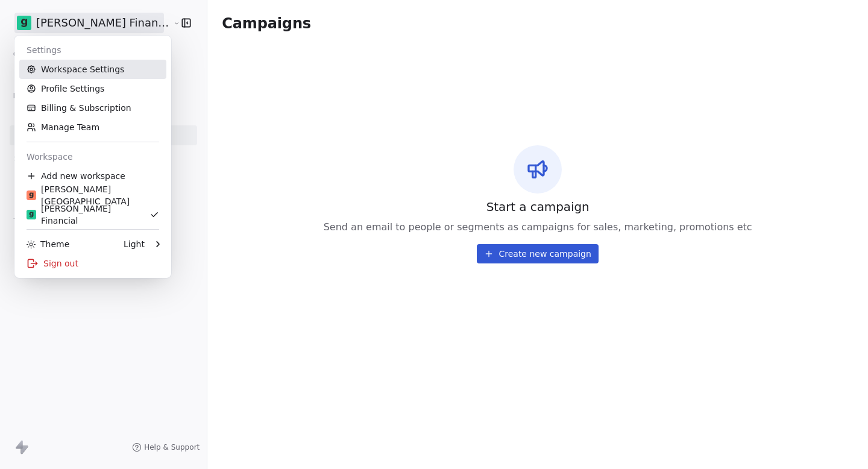  I want to click on div: Add new workspace, so click(93, 176).